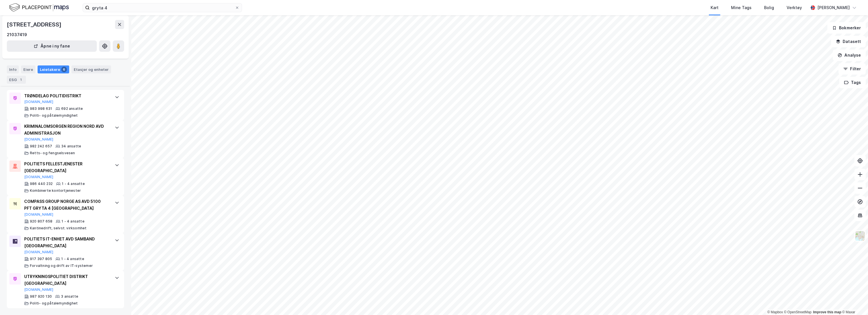  I want to click on div: Leietakere, so click(53, 69).